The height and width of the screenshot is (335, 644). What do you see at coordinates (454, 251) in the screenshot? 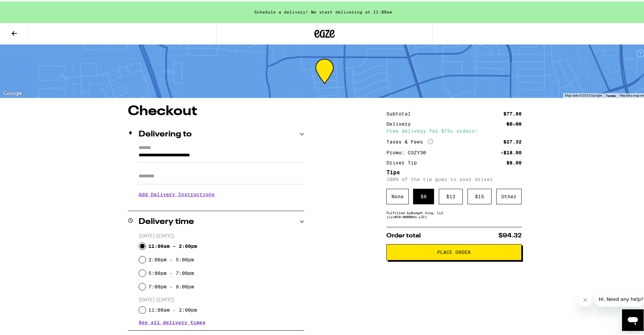
I see `button: Place Order` at bounding box center [454, 251].